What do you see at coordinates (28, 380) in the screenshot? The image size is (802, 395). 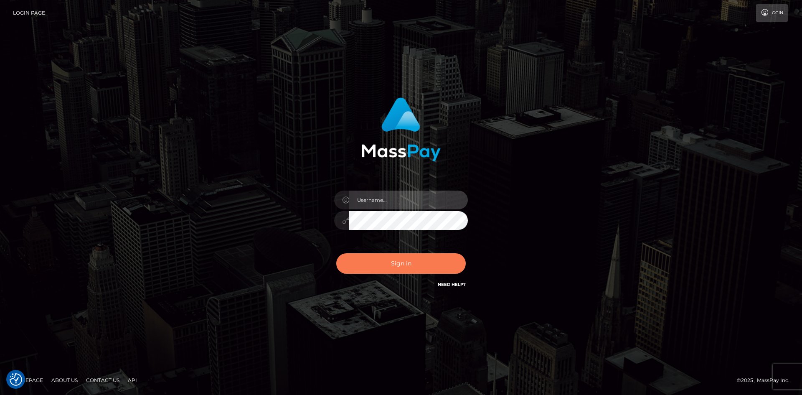 I see `a: Homepage` at bounding box center [28, 380].